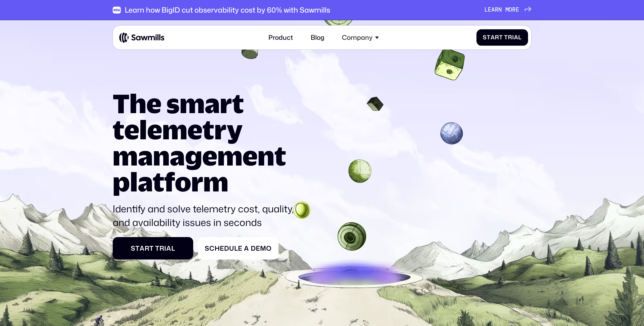 The height and width of the screenshot is (326, 644). Describe the element at coordinates (281, 38) in the screenshot. I see `a: Product` at that location.